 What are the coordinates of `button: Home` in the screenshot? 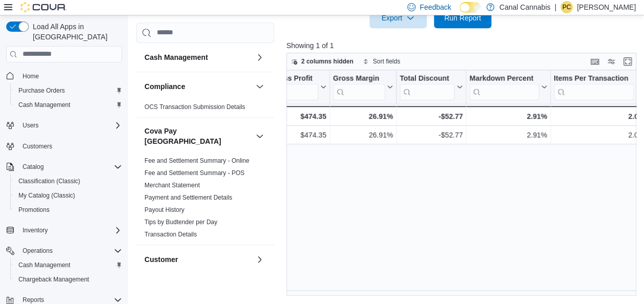 It's located at (64, 76).